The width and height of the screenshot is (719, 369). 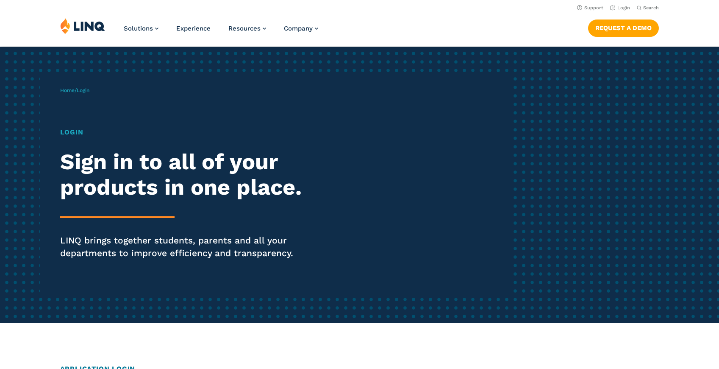 I want to click on a: Home, so click(x=67, y=90).